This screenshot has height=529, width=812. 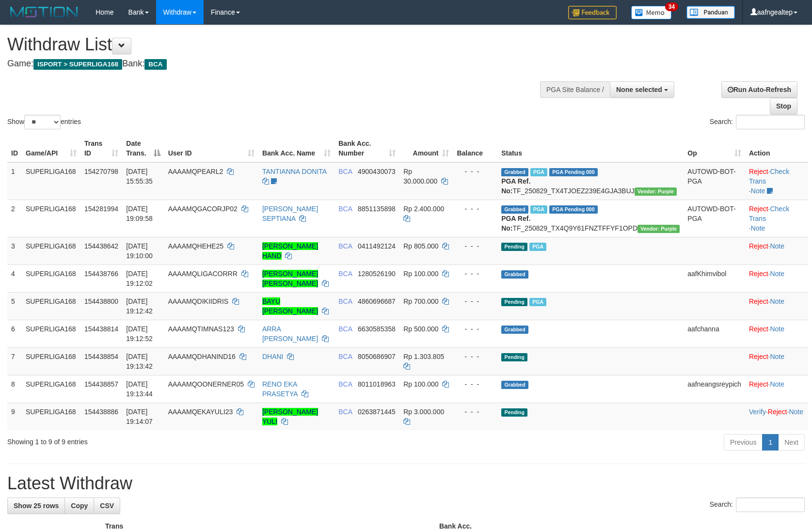 What do you see at coordinates (791, 442) in the screenshot?
I see `a: Next` at bounding box center [791, 442].